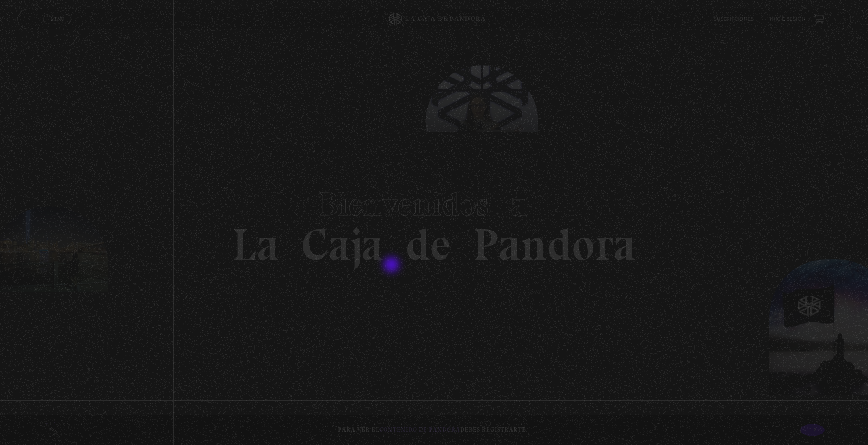 The height and width of the screenshot is (445, 868). What do you see at coordinates (57, 26) in the screenshot?
I see `span: Cerrar` at bounding box center [57, 26].